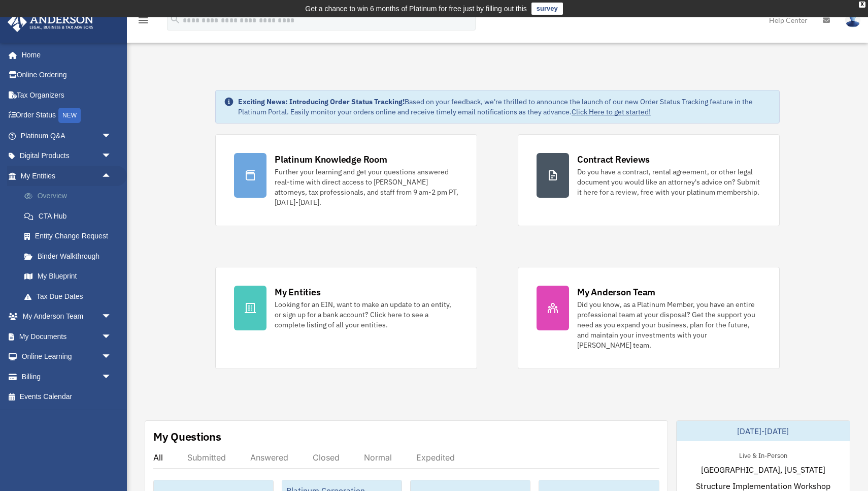  Describe the element at coordinates (547, 9) in the screenshot. I see `a: survey` at that location.